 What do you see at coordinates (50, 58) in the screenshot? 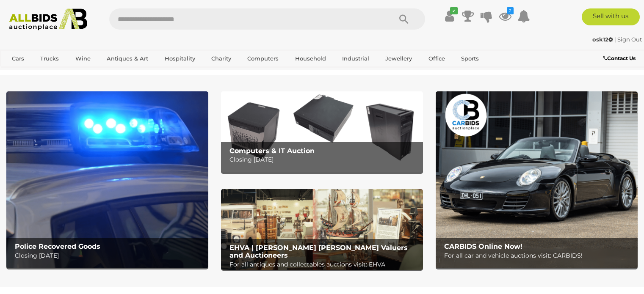
I see `a: Trucks` at bounding box center [50, 58].